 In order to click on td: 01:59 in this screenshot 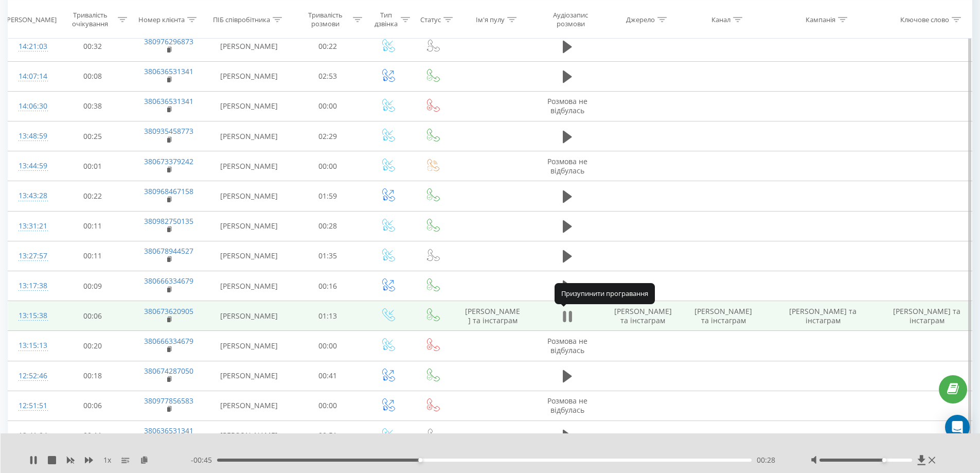, I will do `click(328, 196)`.